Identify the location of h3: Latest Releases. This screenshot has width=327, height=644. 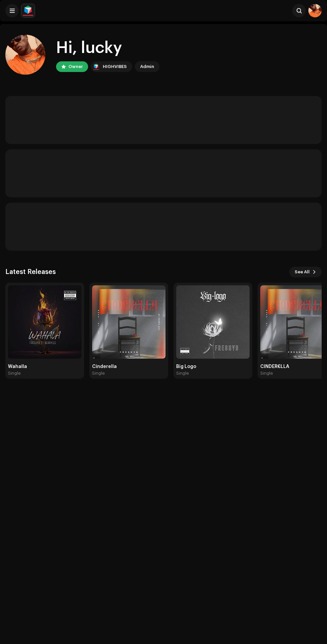
(31, 272).